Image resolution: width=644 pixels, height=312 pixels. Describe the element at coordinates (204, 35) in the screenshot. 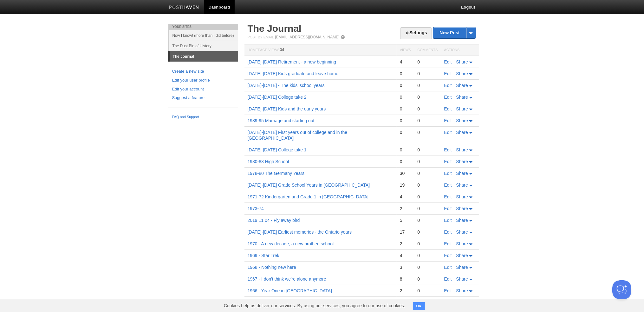

I see `a: Now I know! (more than I did before)` at that location.